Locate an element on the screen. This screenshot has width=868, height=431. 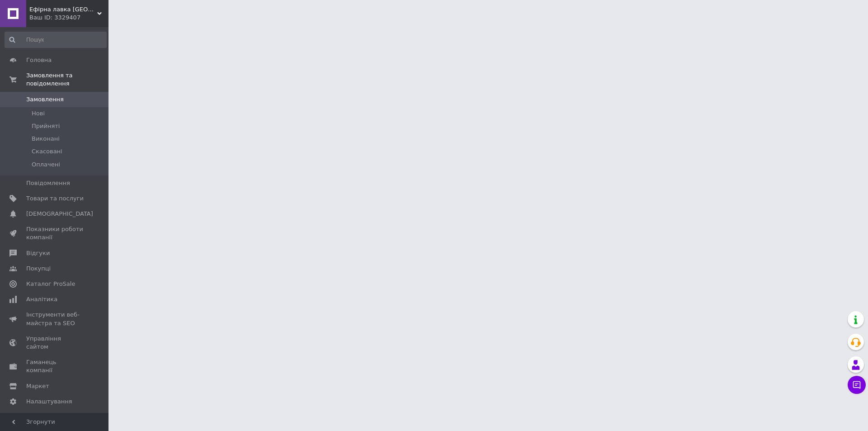
span: Маркет is located at coordinates (38, 386).